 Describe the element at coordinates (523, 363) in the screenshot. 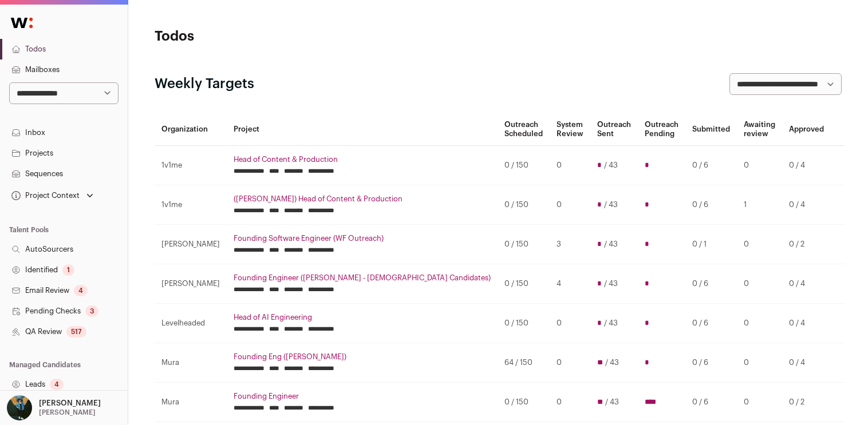

I see `td: 64 / 150` at that location.